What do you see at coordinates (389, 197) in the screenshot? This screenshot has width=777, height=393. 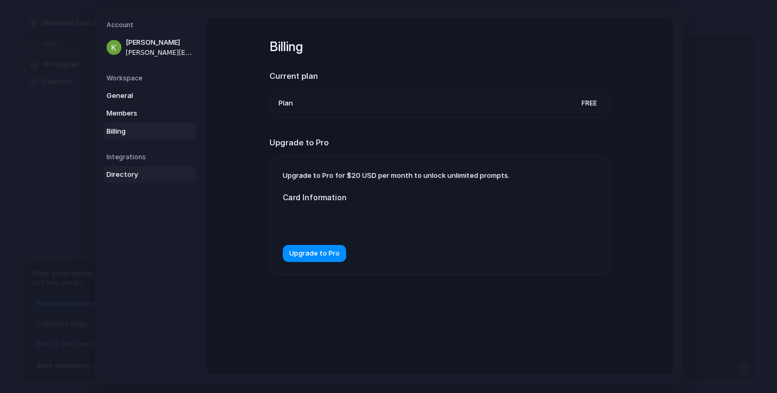 I see `label: Card Information` at bounding box center [389, 197].